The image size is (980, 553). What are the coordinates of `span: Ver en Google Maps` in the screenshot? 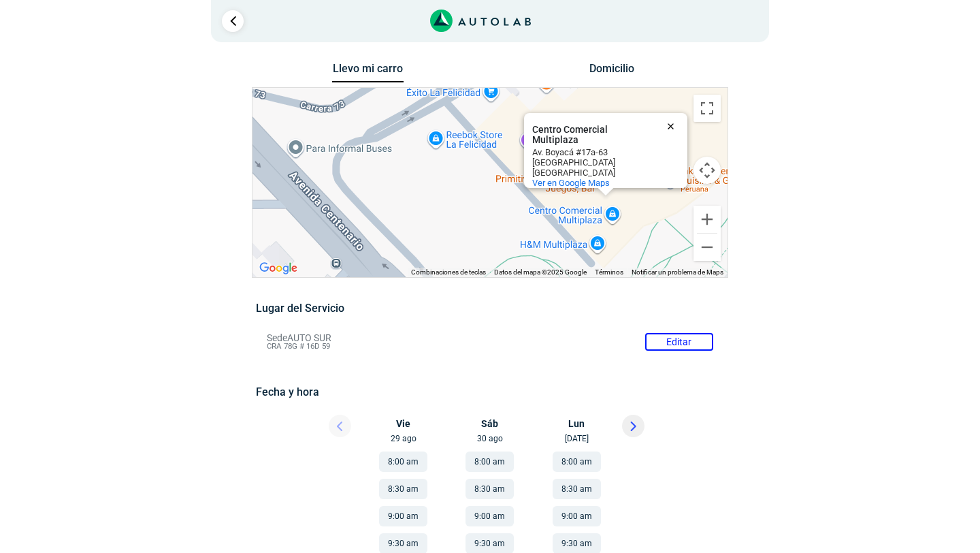 It's located at (571, 182).